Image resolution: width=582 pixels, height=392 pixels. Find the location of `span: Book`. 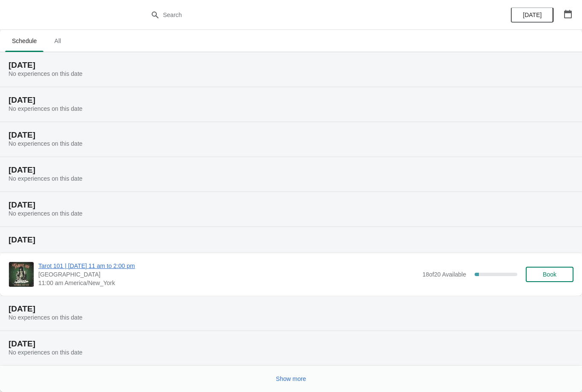

span: Book is located at coordinates (550, 274).